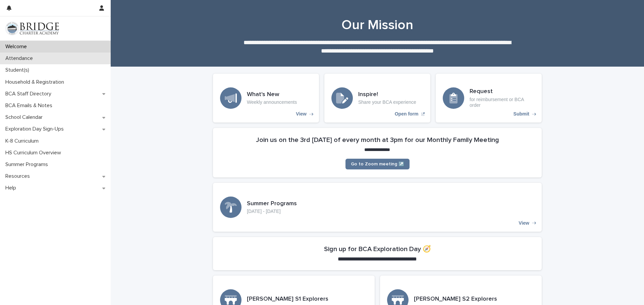  I want to click on p: for reimbursement or BCA order, so click(502, 102).